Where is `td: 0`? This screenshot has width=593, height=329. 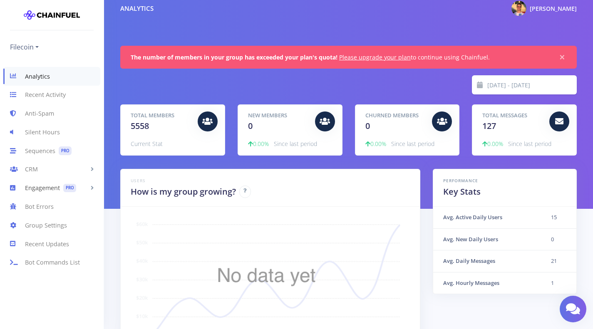
td: 0 is located at coordinates (559, 239).